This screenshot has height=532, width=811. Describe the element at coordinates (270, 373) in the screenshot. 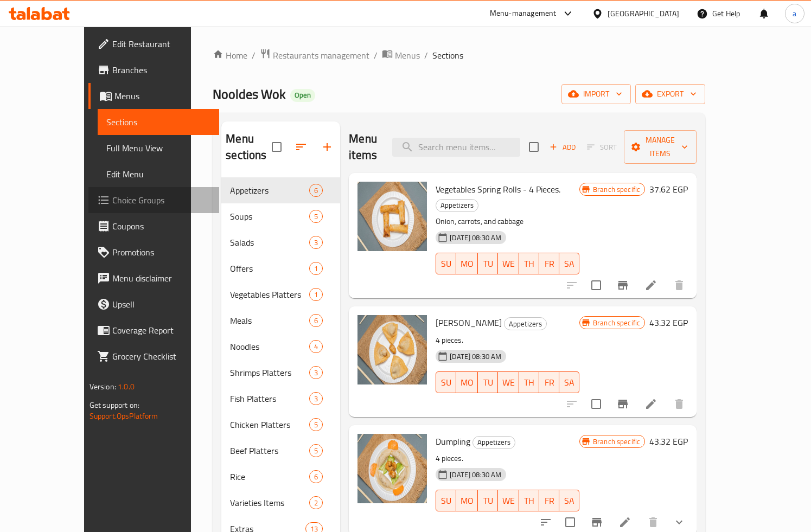

I see `div: Shrimps Platters` at that location.